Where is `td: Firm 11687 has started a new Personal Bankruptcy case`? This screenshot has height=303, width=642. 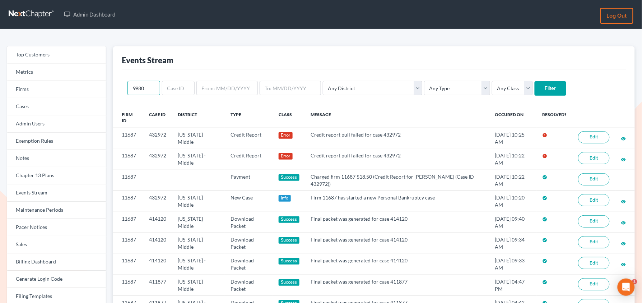
td: Firm 11687 has started a new Personal Bankruptcy case is located at coordinates (397, 201).